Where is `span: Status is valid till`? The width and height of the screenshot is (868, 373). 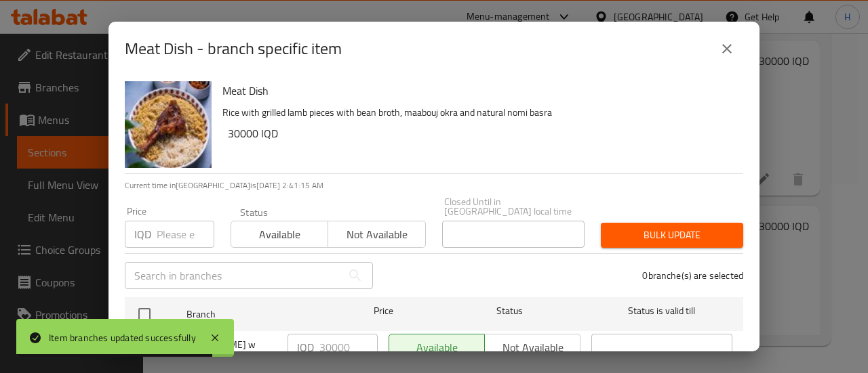
span: Status is valid till is located at coordinates (662, 311).